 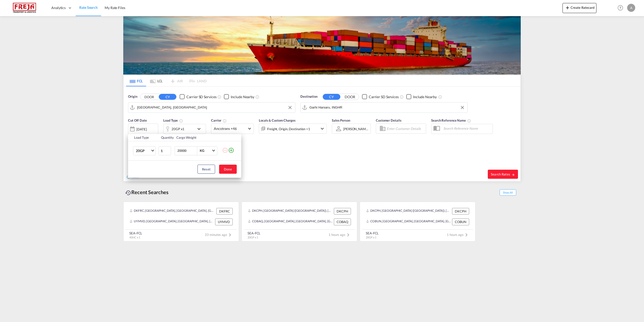 What do you see at coordinates (228, 169) in the screenshot?
I see `button: Done` at bounding box center [228, 169].